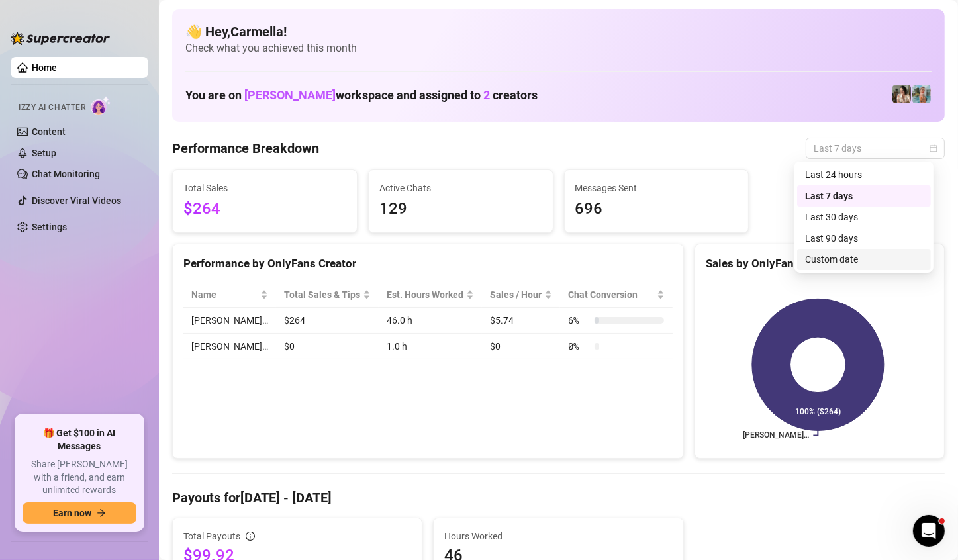  What do you see at coordinates (521, 295) in the screenshot?
I see `th: Sales / Hour` at bounding box center [521, 295].